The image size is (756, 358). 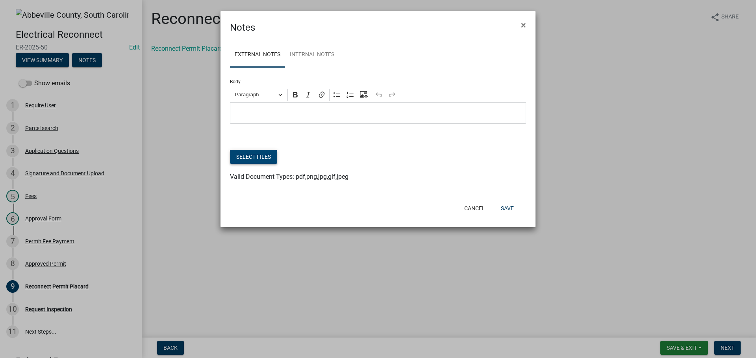 I want to click on button: Select files, so click(x=253, y=157).